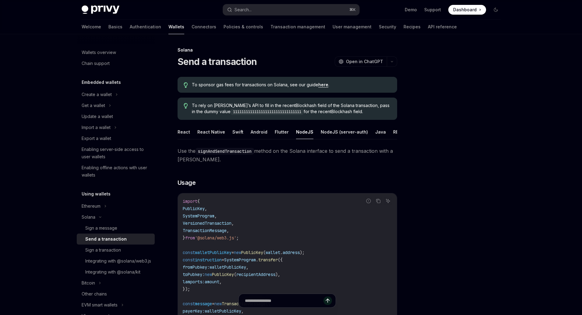 The width and height of the screenshot is (582, 315). What do you see at coordinates (97, 116) in the screenshot?
I see `div: Update a wallet` at bounding box center [97, 116].